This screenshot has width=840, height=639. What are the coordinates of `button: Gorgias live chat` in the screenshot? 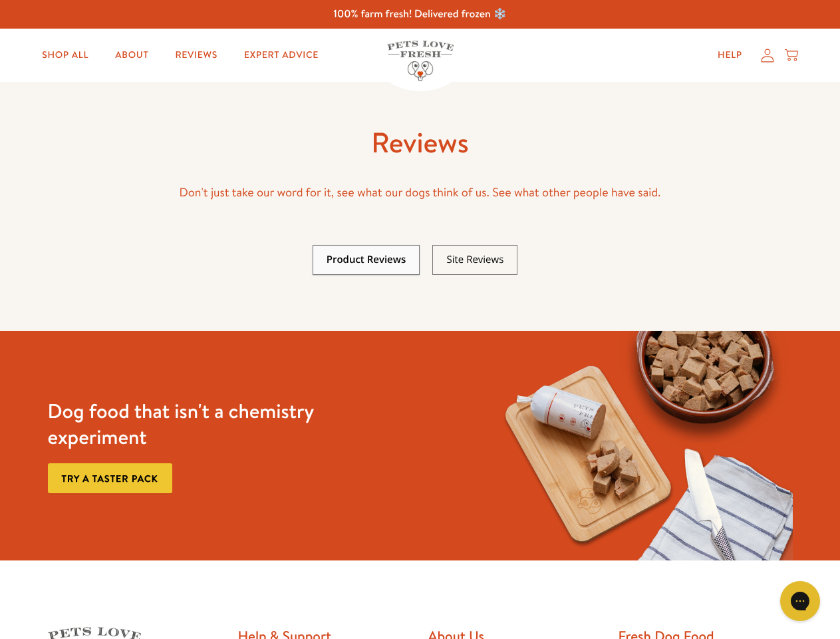 It's located at (26, 25).